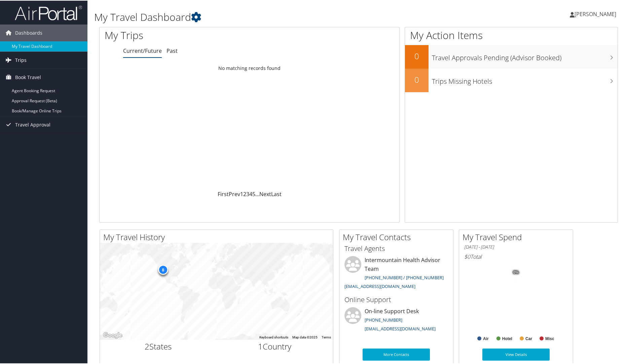  Describe the element at coordinates (28, 32) in the screenshot. I see `span: Dashboards` at that location.